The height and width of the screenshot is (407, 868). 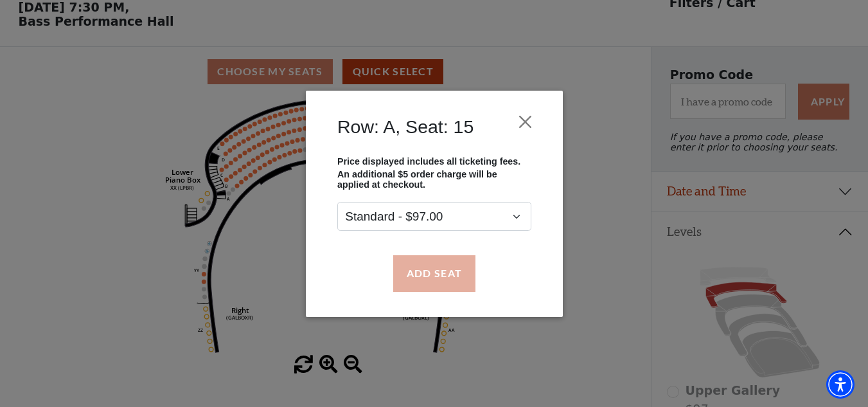 I want to click on button: Add Seat, so click(x=434, y=274).